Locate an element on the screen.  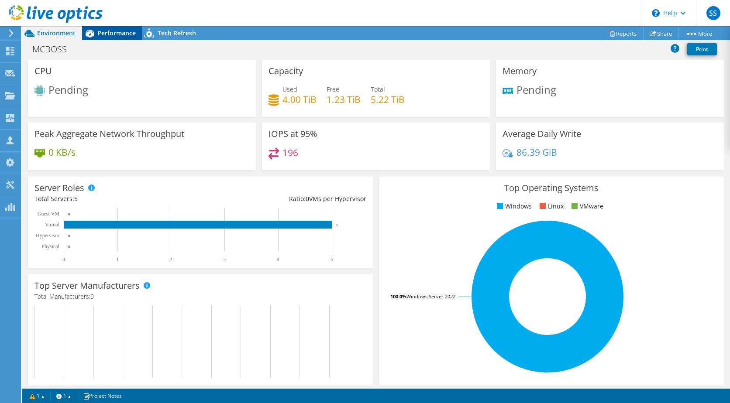
tspan: Windows Server 2022 is located at coordinates (431, 296).